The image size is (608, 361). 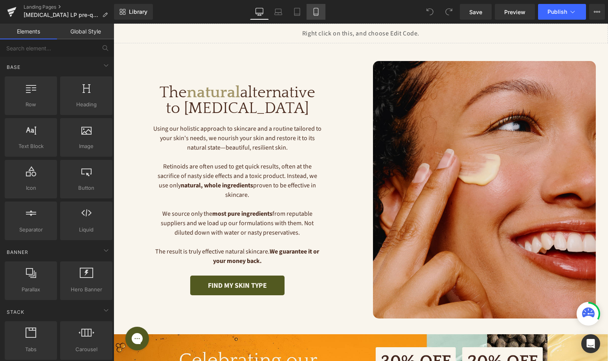 I want to click on span: Liquid, so click(x=86, y=229).